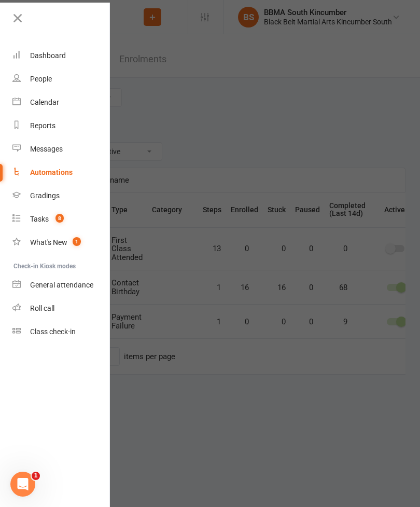 Image resolution: width=420 pixels, height=507 pixels. I want to click on div: Reports, so click(42, 125).